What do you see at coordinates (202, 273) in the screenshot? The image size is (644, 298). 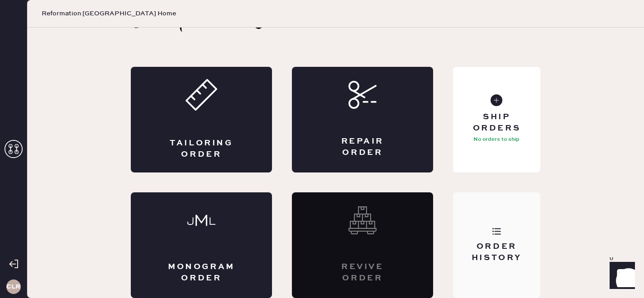 I see `div: Monogram Order` at bounding box center [202, 273].